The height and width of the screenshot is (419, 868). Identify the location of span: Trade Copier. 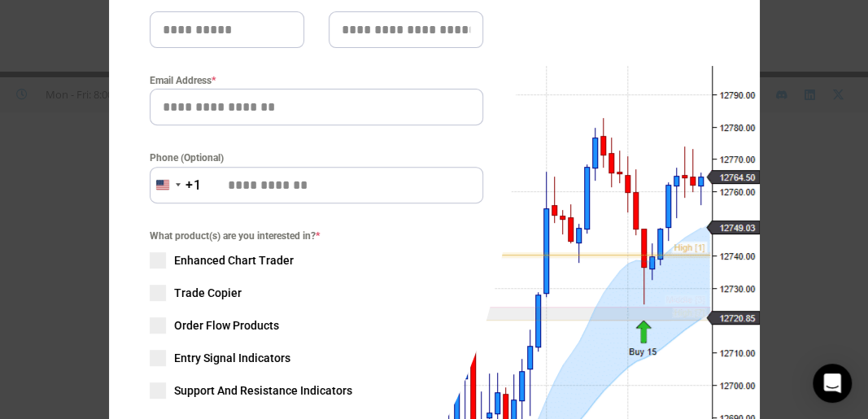
(208, 293).